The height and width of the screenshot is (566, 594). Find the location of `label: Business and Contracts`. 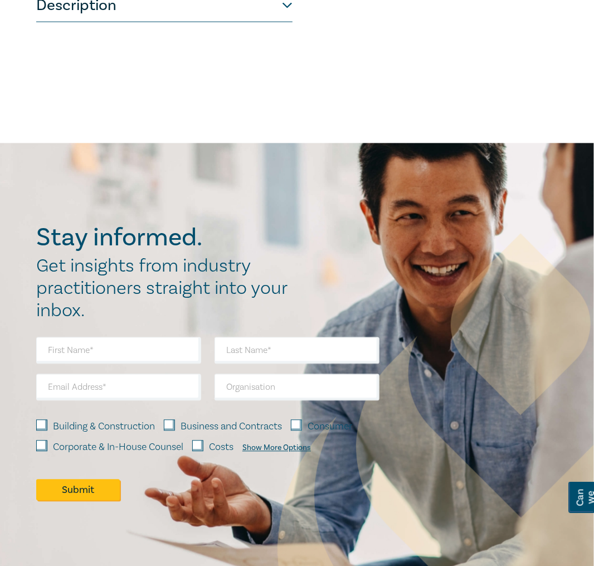

label: Business and Contracts is located at coordinates (231, 427).